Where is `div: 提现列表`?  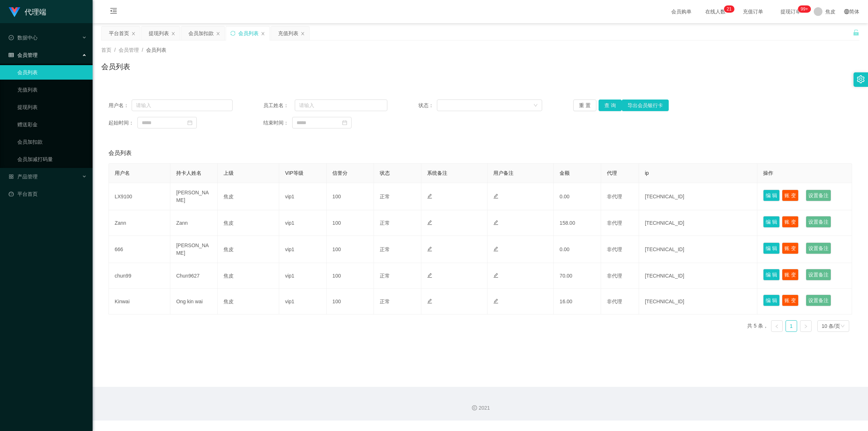
div: 提现列表 is located at coordinates (159, 33).